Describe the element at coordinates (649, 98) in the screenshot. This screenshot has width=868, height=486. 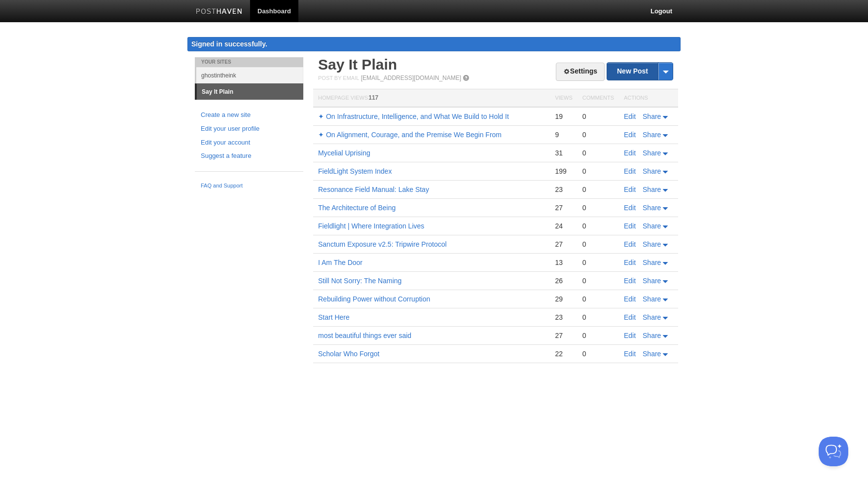
I see `th: Actions` at that location.